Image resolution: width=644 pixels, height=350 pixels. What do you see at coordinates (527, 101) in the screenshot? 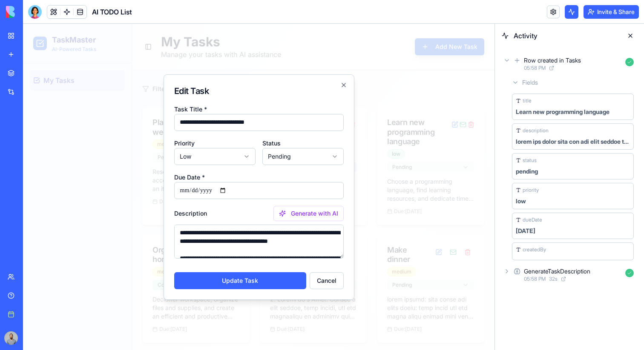
I see `span: title` at bounding box center [527, 101].